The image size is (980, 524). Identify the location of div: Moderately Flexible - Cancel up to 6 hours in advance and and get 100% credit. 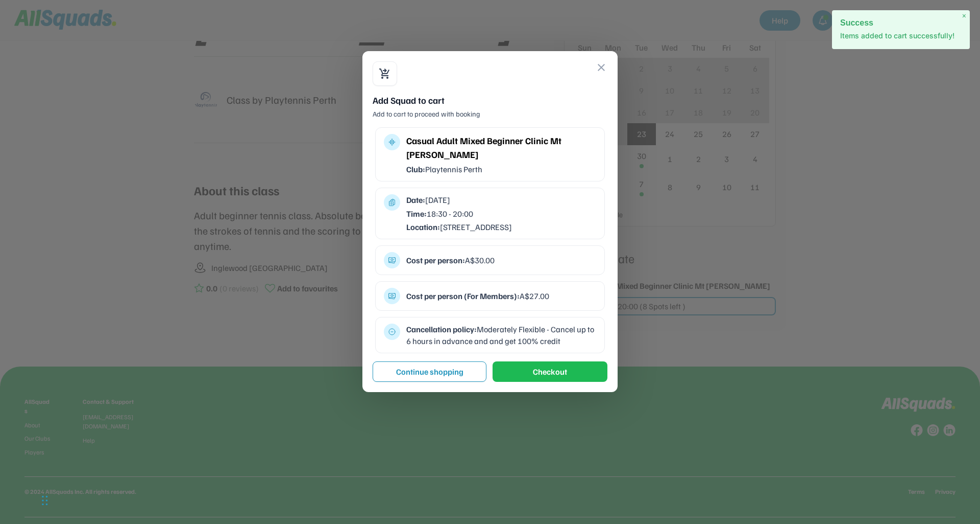
(501, 334).